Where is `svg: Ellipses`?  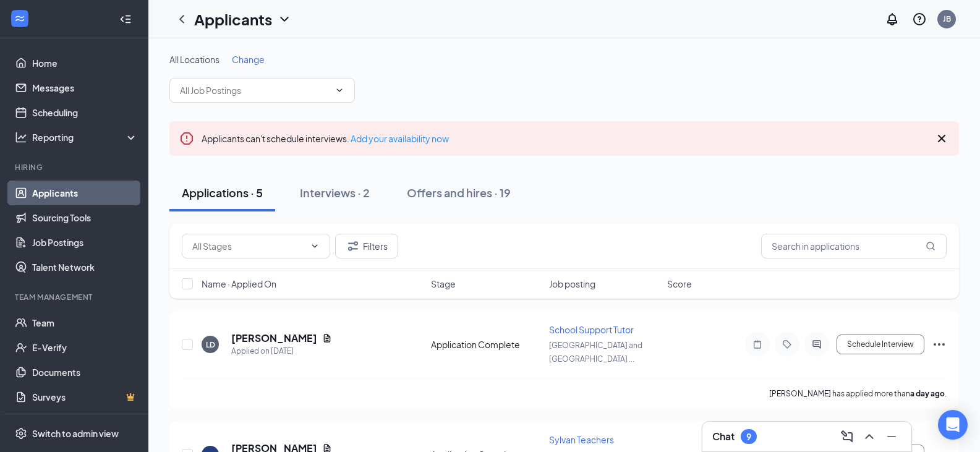
svg: Ellipses is located at coordinates (939, 344).